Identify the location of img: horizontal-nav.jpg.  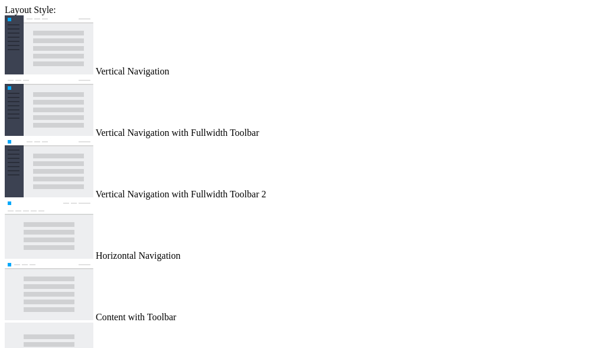
(49, 229).